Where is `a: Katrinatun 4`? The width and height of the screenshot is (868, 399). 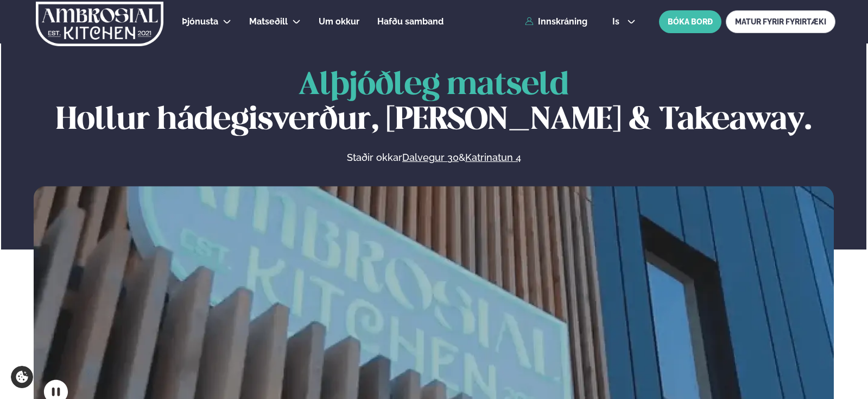 a: Katrinatun 4 is located at coordinates (493, 157).